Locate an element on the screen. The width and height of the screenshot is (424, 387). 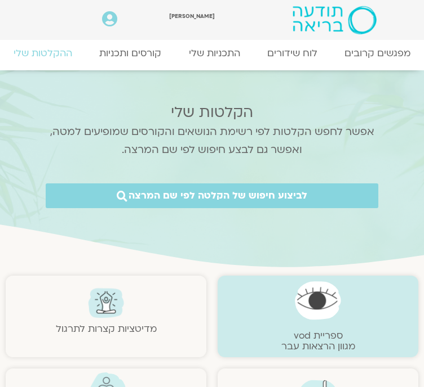
a: לוח שידורים is located at coordinates (292, 53).